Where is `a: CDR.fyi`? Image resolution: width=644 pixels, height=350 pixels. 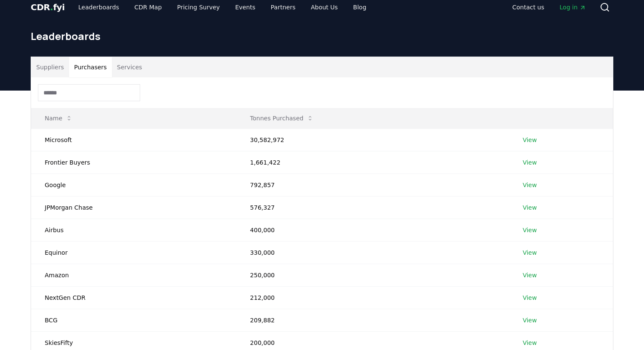 a: CDR.fyi is located at coordinates (48, 7).